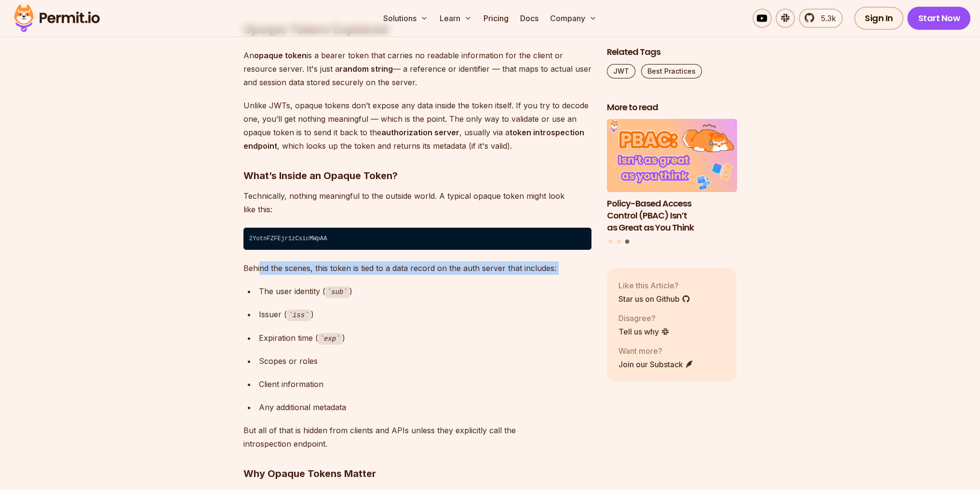 This screenshot has height=490, width=980. What do you see at coordinates (619, 242) in the screenshot?
I see `button: Go to slide 2` at bounding box center [619, 242].